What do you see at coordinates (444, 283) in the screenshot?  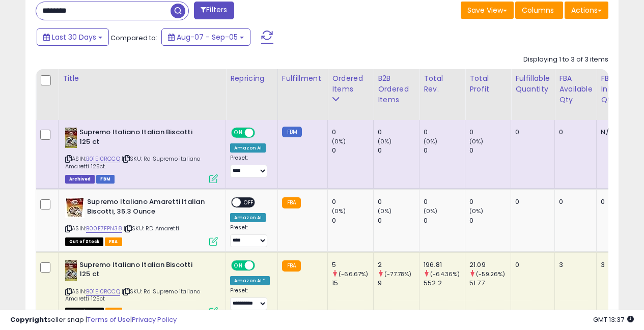 I see `div: 552.2` at bounding box center [444, 283].